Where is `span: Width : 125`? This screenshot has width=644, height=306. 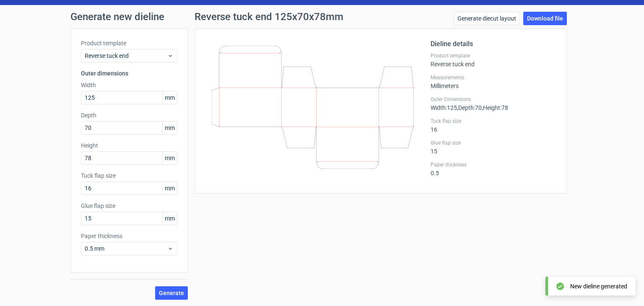
span: Width : 125 is located at coordinates (444, 108).